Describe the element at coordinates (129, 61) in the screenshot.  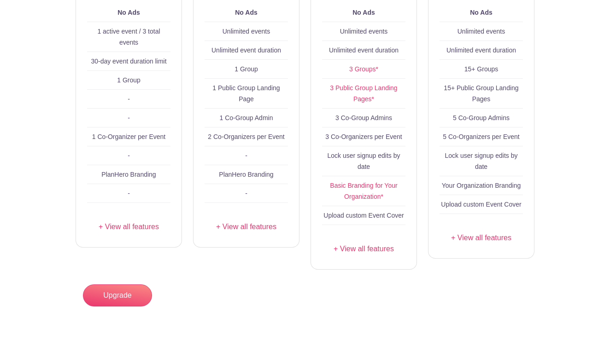
I see `span: 30-day event duration limit` at that location.